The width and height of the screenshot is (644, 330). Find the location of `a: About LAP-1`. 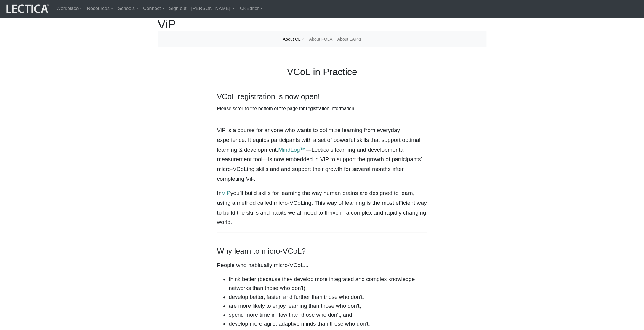

a: About LAP-1 is located at coordinates (349, 39).